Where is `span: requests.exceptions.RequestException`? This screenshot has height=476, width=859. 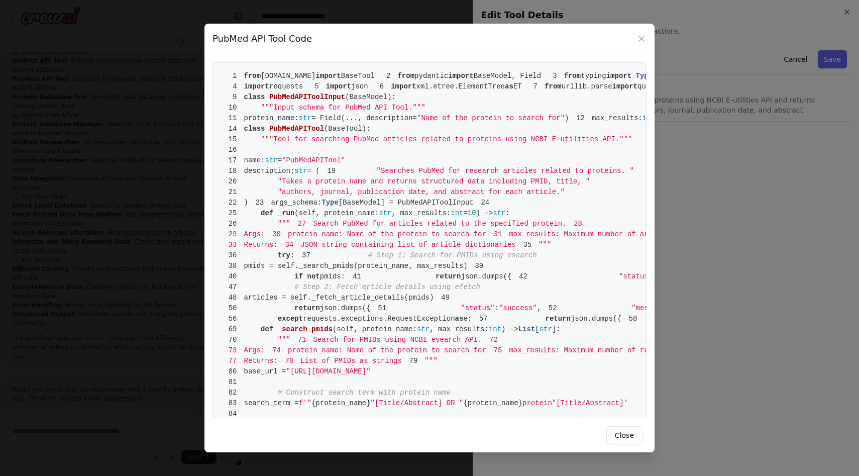 span: requests.exceptions.RequestException is located at coordinates (379, 318).